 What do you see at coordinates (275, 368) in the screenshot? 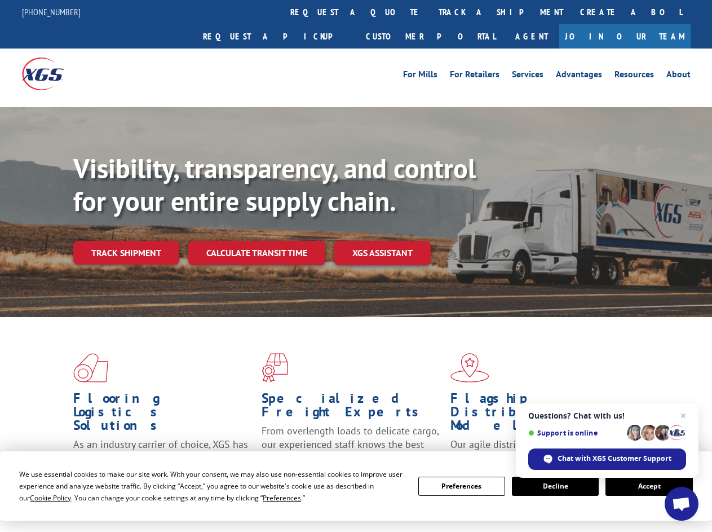
I see `img: xgs-icon-focused-on-flooring-red` at bounding box center [275, 368].